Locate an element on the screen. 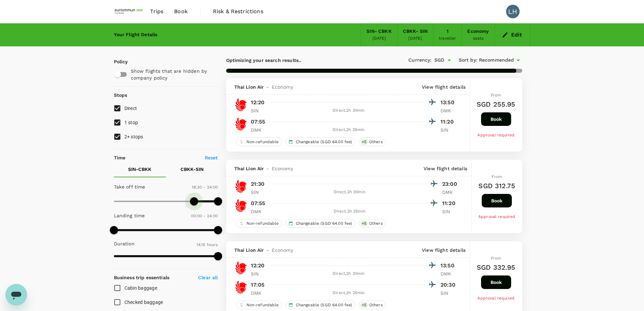 Image resolution: width=644 pixels, height=311 pixels. span: 14.15 hours is located at coordinates (207, 244).